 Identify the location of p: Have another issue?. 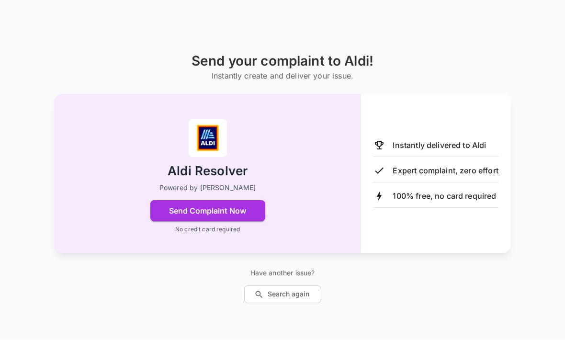
(283, 273).